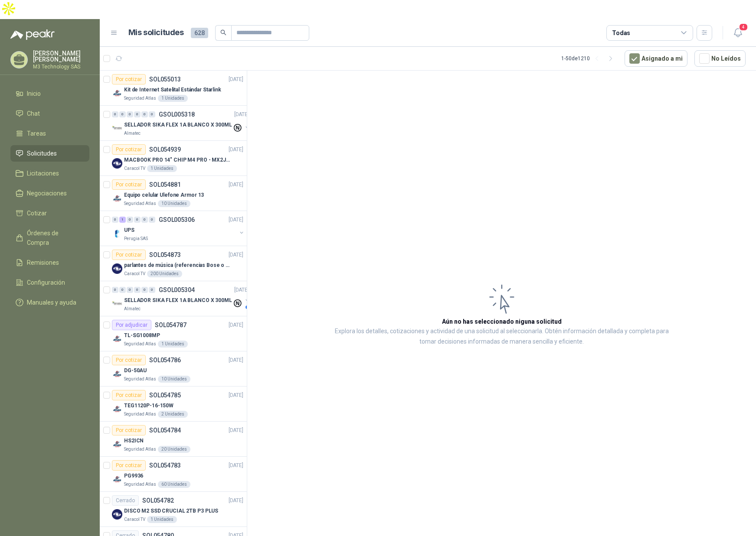 The height and width of the screenshot is (536, 756). What do you see at coordinates (136, 239) in the screenshot?
I see `p: Perugia SAS` at bounding box center [136, 239].